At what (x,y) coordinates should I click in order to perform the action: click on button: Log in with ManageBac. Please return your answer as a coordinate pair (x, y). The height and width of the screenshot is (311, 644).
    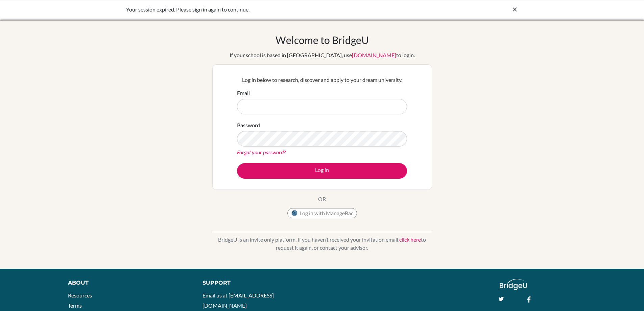
    Looking at the image, I should click on (322, 214).